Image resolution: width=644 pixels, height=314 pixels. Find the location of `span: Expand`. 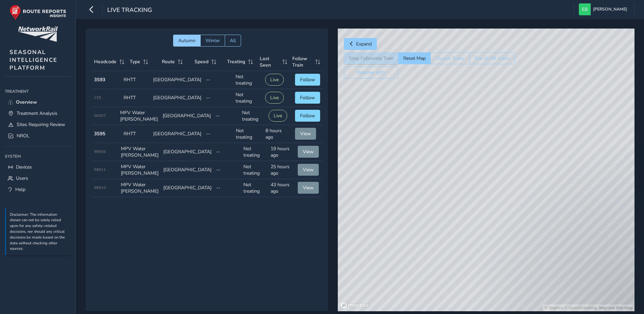

span: Expand is located at coordinates (364, 44).